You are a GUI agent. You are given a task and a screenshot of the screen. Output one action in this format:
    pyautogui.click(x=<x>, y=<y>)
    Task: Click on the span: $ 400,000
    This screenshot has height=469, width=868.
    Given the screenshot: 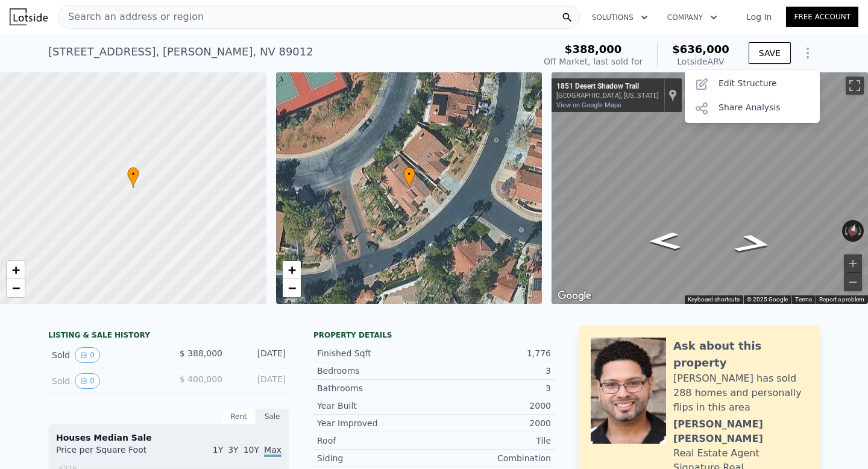 What is the action you would take?
    pyautogui.click(x=201, y=379)
    